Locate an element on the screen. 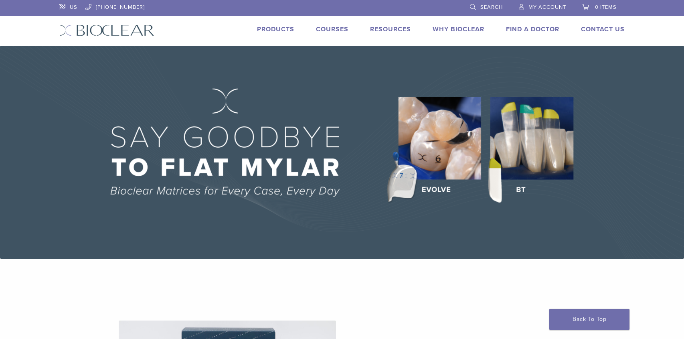  a: Resources is located at coordinates (391, 29).